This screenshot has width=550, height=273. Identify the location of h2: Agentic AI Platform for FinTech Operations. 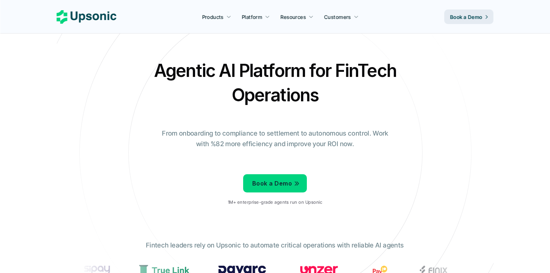
(275, 83).